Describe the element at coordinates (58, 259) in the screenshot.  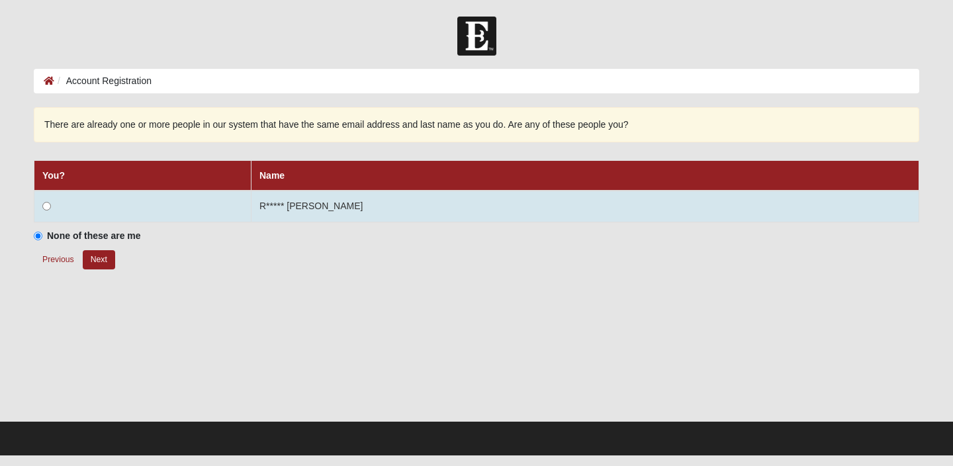
I see `button: Previous` at that location.